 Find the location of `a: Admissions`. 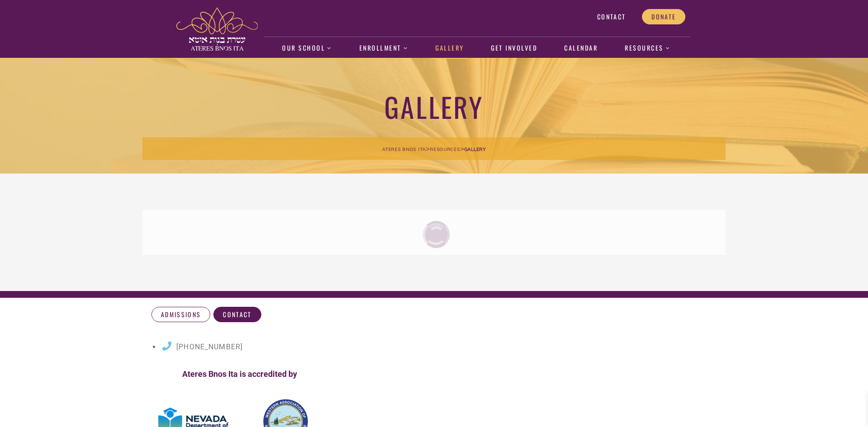

a: Admissions is located at coordinates (181, 314).